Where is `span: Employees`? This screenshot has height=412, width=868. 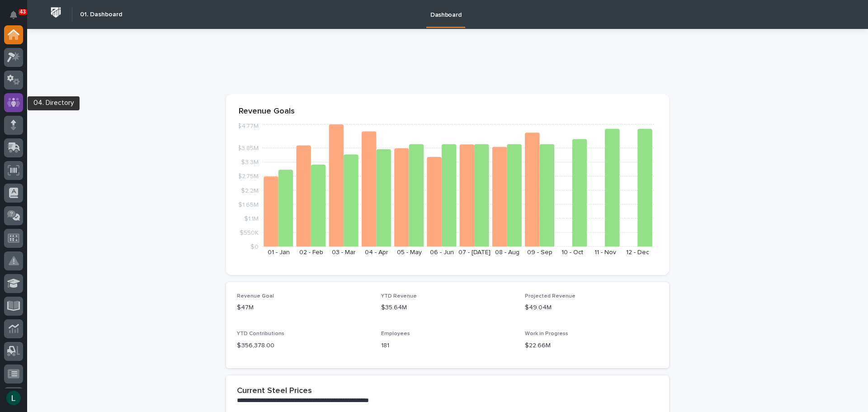
span: Employees is located at coordinates (396, 333).